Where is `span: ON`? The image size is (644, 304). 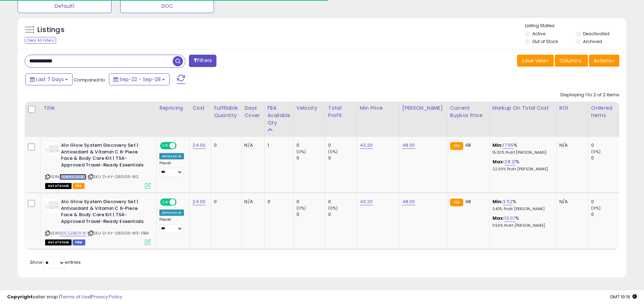
span: ON is located at coordinates (165, 145).